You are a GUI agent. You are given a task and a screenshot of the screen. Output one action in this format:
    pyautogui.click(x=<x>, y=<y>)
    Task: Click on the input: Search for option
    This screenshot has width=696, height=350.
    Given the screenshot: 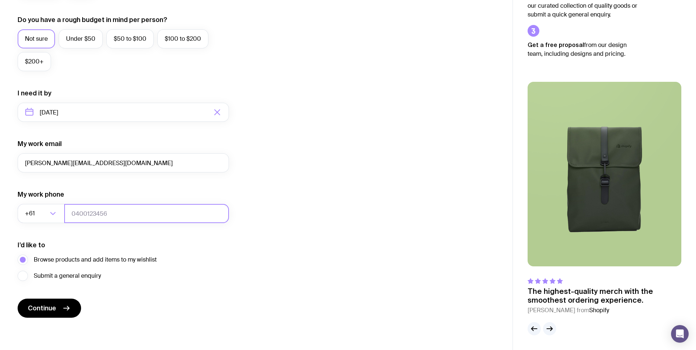 What is the action you would take?
    pyautogui.click(x=42, y=213)
    